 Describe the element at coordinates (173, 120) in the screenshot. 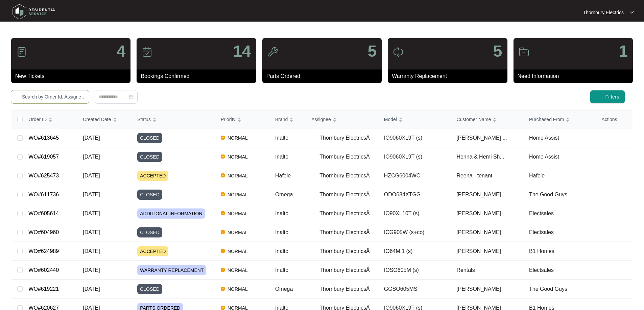

I see `th: Status` at that location.